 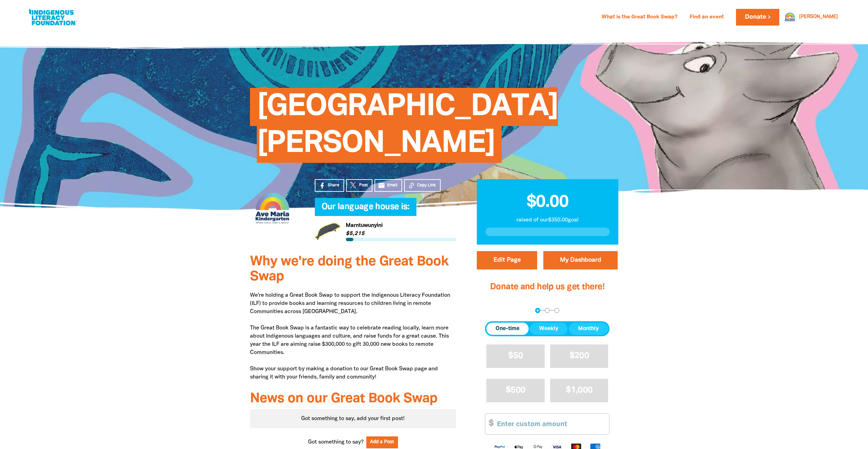 I want to click on h3: News on our Great Book Swap, so click(x=353, y=399).